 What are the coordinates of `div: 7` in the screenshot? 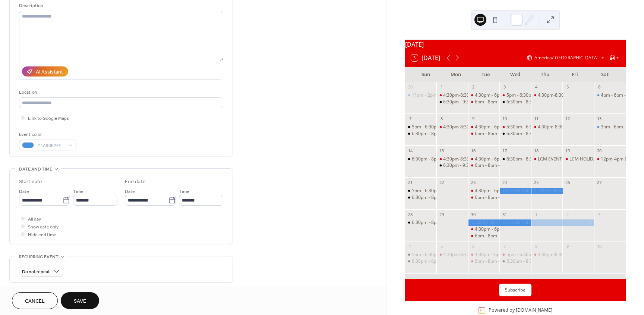 It's located at (410, 119).